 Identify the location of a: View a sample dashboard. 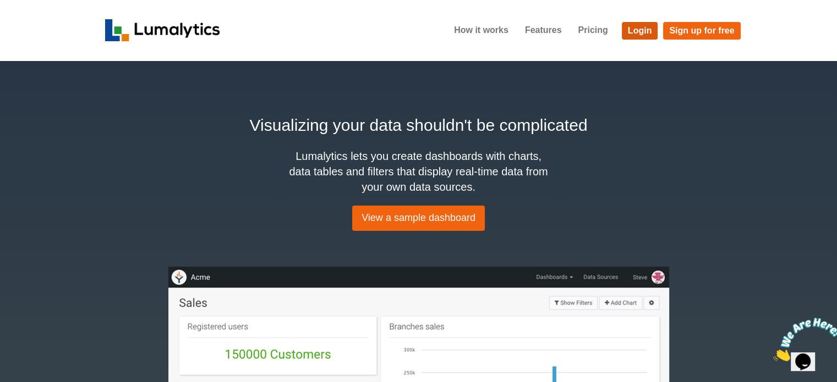
(418, 218).